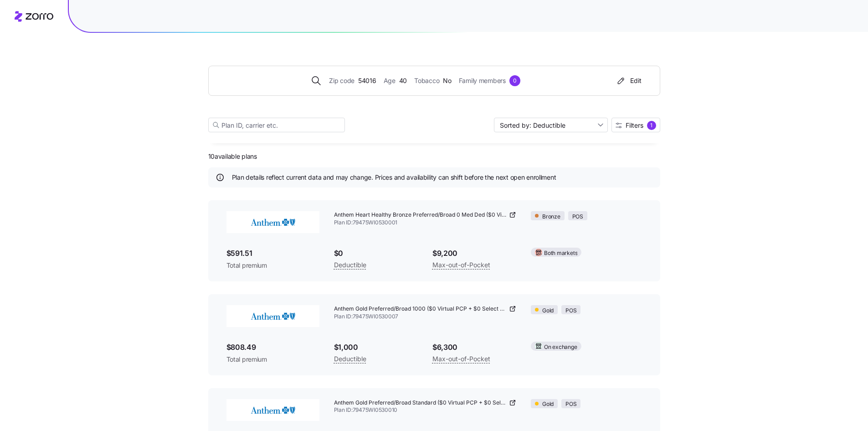 Image resolution: width=868 pixels, height=431 pixels. Describe the element at coordinates (561, 347) in the screenshot. I see `span: On exchange` at that location.